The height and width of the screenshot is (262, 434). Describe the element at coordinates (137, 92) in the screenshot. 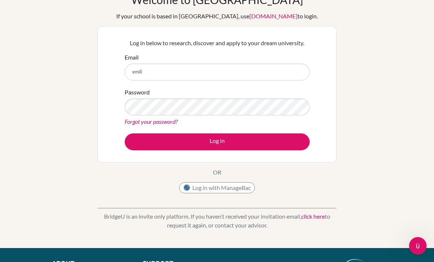

I see `label: Password` at that location.